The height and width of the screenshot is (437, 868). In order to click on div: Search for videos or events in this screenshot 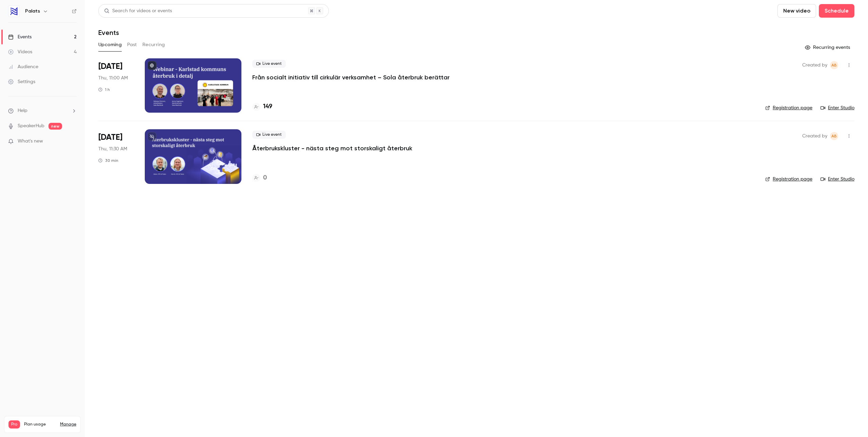, I will do `click(138, 11)`.